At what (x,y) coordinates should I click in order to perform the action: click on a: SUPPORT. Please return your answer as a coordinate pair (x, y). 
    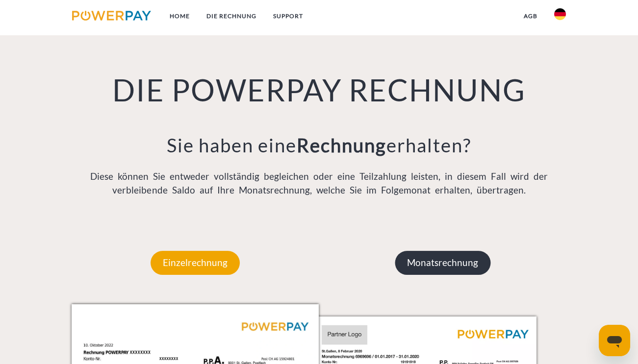
    Looking at the image, I should click on (288, 16).